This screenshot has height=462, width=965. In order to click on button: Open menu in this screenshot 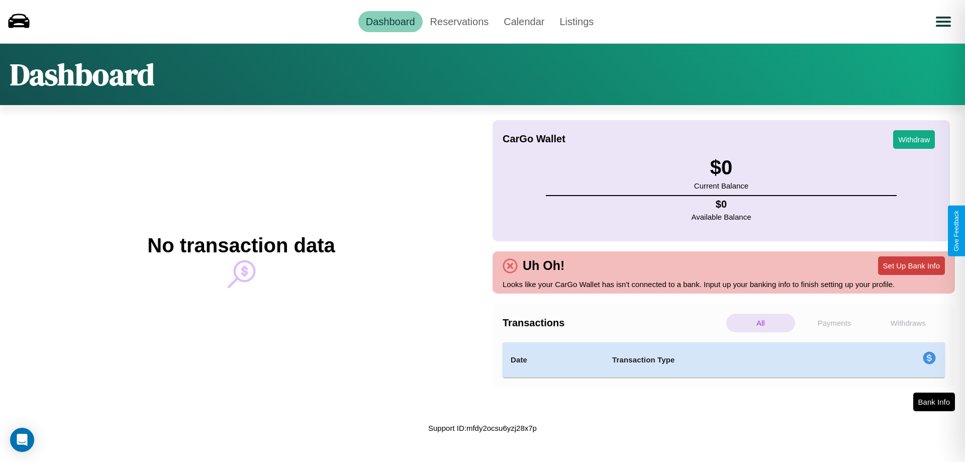, I will do `click(943, 22)`.